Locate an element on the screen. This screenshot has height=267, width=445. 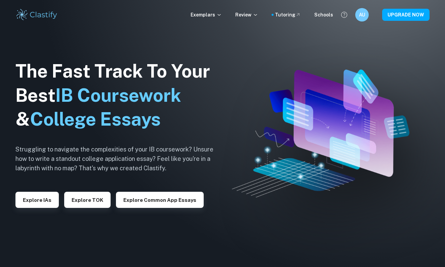
button: Explore Common App essays is located at coordinates (160, 200).